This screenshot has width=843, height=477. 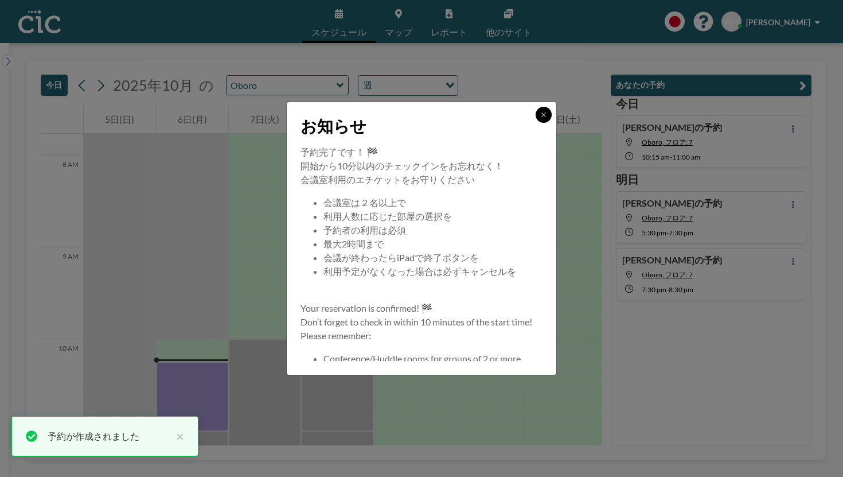 What do you see at coordinates (177, 436) in the screenshot?
I see `button: close` at bounding box center [177, 436].